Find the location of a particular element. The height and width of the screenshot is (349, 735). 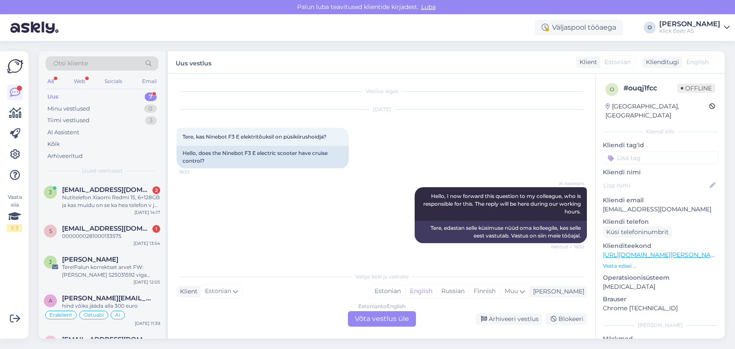

div: # ouqj1fcc is located at coordinates (651, 88).